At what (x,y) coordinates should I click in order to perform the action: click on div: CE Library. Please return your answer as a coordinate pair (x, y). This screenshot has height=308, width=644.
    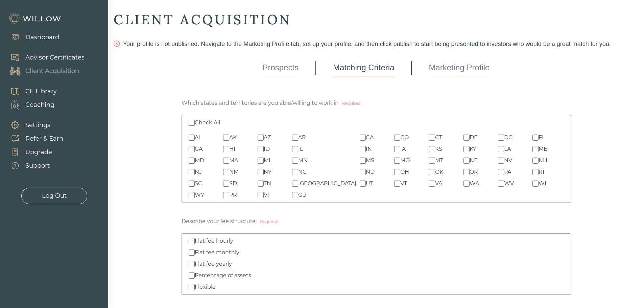
    Looking at the image, I should click on (41, 91).